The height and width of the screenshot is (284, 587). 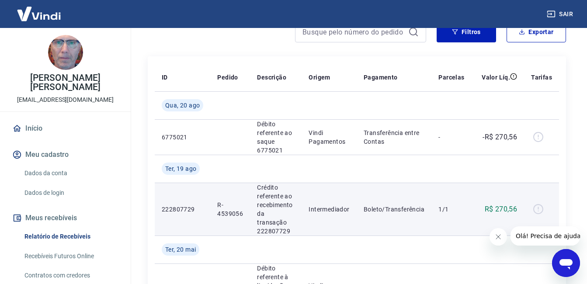 What do you see at coordinates (537, 32) in the screenshot?
I see `button: Exportar` at bounding box center [537, 32].